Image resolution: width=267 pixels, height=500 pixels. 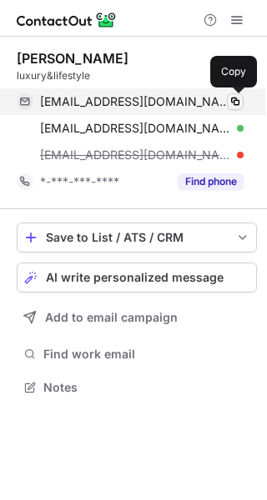 What do you see at coordinates (147, 354) in the screenshot?
I see `span: Find work email` at bounding box center [147, 354].